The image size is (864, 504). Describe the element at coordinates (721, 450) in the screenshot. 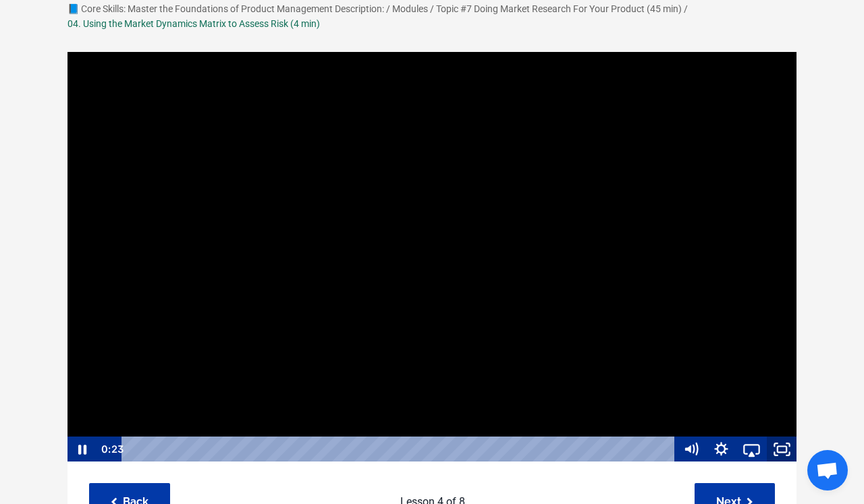

I see `button: Show settings menu` at that location.